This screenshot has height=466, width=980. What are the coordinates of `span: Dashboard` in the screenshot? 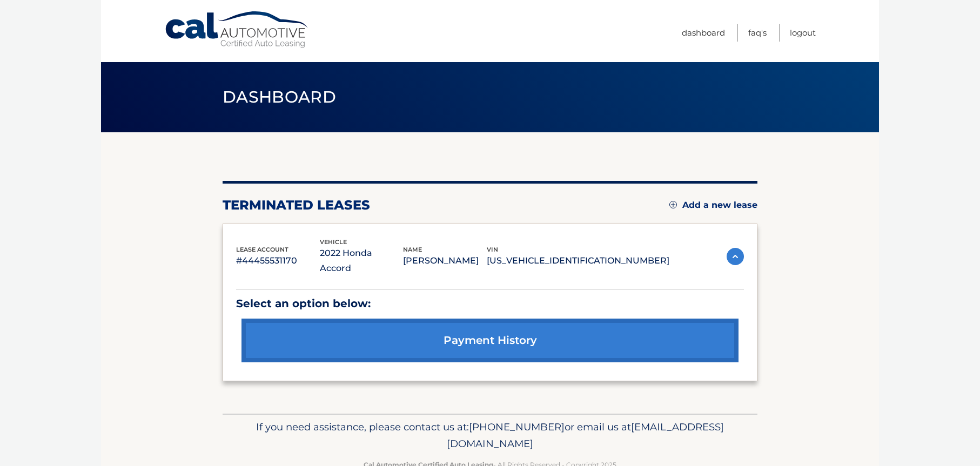 It's located at (279, 96).